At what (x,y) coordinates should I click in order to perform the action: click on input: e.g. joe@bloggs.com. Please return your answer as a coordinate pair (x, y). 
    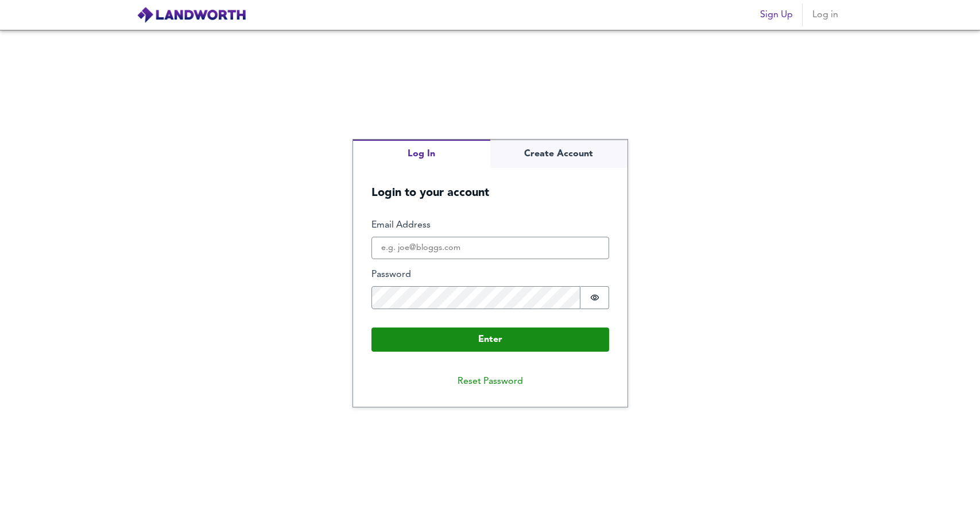
    Looking at the image, I should click on (490, 248).